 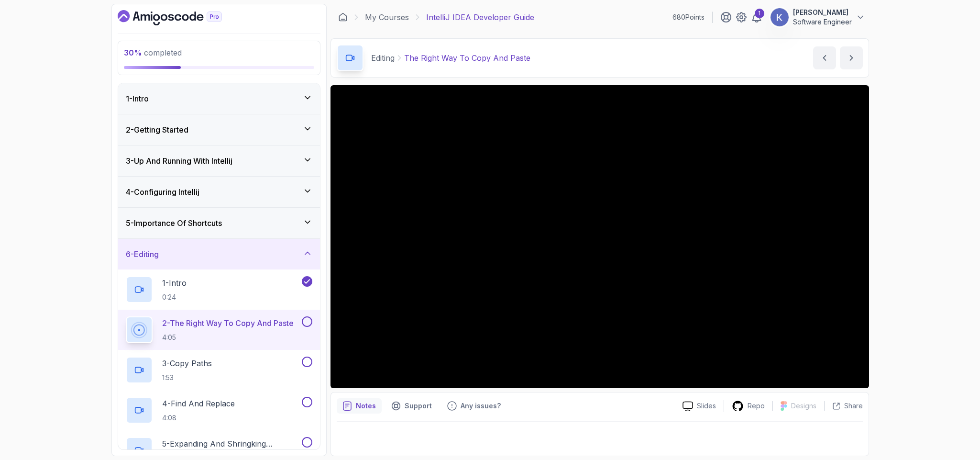 What do you see at coordinates (157, 129) in the screenshot?
I see `h3: 2 - Getting Started` at bounding box center [157, 129].